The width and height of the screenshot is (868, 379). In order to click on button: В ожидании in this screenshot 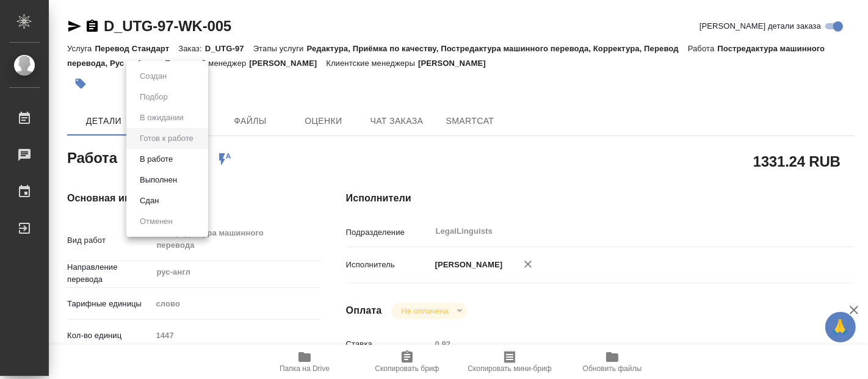, I will do `click(162, 118)`.